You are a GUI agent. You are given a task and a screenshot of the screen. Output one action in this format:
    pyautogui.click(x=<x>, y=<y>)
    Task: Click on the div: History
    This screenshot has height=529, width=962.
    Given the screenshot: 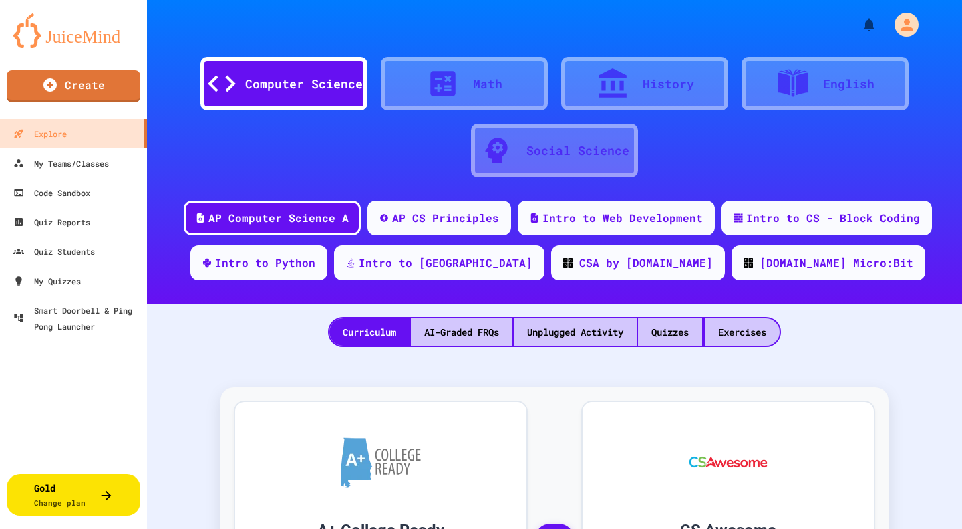 What is the action you would take?
    pyautogui.click(x=668, y=84)
    